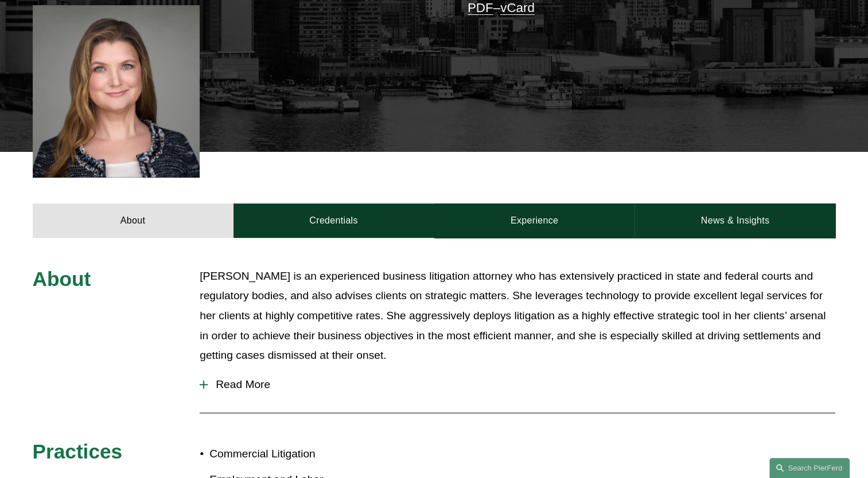 Image resolution: width=868 pixels, height=478 pixels. What do you see at coordinates (62, 278) in the screenshot?
I see `span: About` at bounding box center [62, 278].